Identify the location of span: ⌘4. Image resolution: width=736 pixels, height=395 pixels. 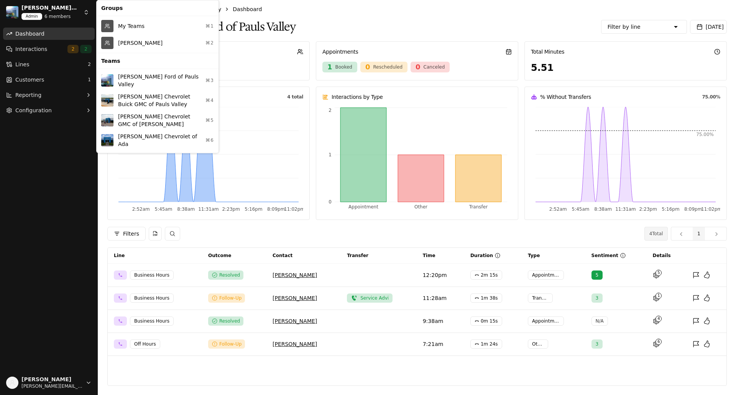
(210, 100).